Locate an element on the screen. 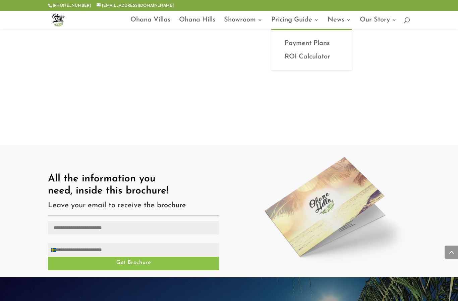 This screenshot has height=301, width=458. img: ohana-hills is located at coordinates (58, 20).